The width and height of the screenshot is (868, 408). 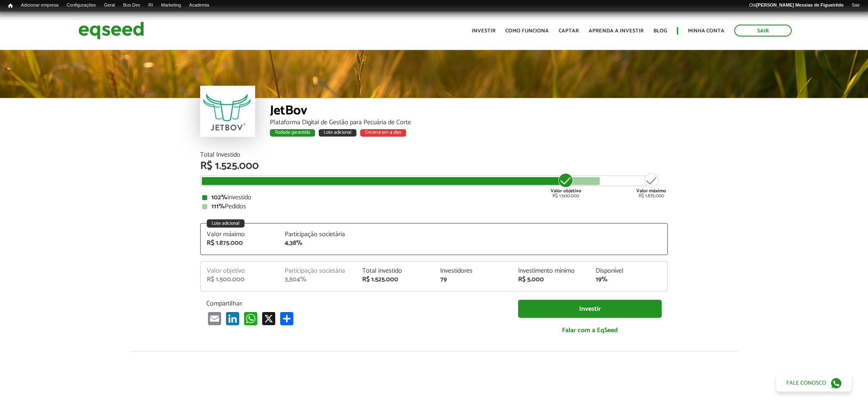 What do you see at coordinates (469, 111) in the screenshot?
I see `div: JetBov` at bounding box center [469, 111].